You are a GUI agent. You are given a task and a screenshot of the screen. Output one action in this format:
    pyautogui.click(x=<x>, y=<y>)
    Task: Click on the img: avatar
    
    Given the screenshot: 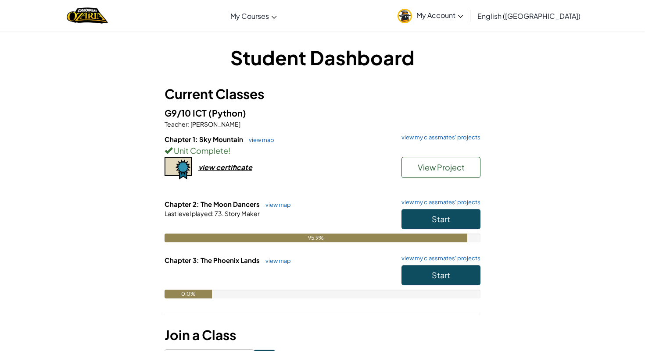 What is the action you would take?
    pyautogui.click(x=404, y=16)
    